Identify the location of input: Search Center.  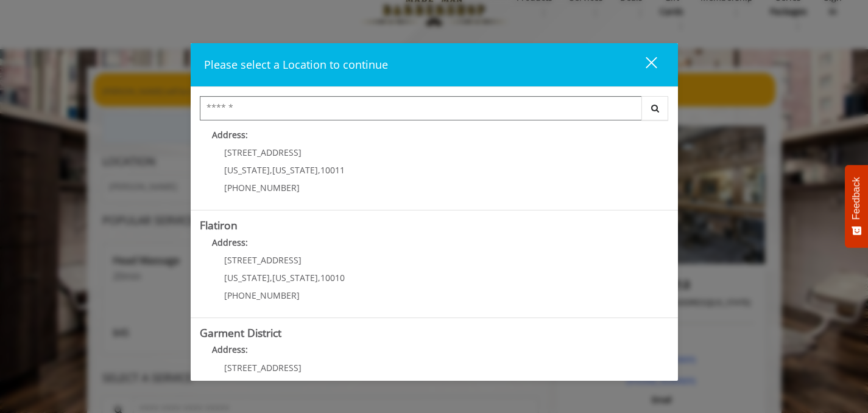
(421, 108).